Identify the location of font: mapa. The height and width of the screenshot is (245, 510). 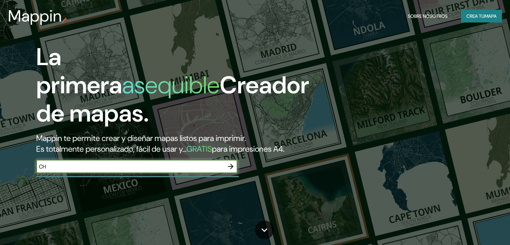
(491, 16).